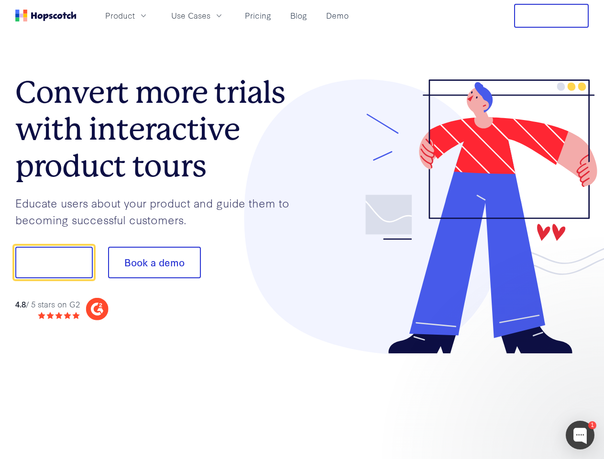  Describe the element at coordinates (337, 15) in the screenshot. I see `a: Demo` at that location.